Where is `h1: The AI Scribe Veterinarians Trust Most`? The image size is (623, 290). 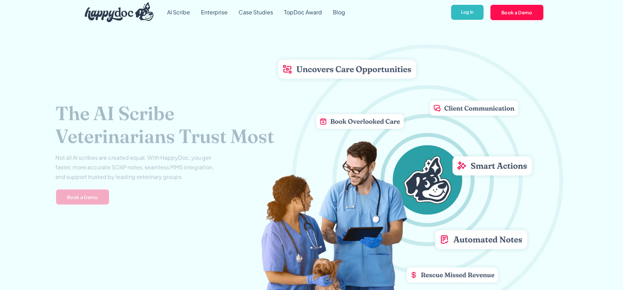
h1: The AI Scribe Veterinarians Trust Most is located at coordinates (171, 125).